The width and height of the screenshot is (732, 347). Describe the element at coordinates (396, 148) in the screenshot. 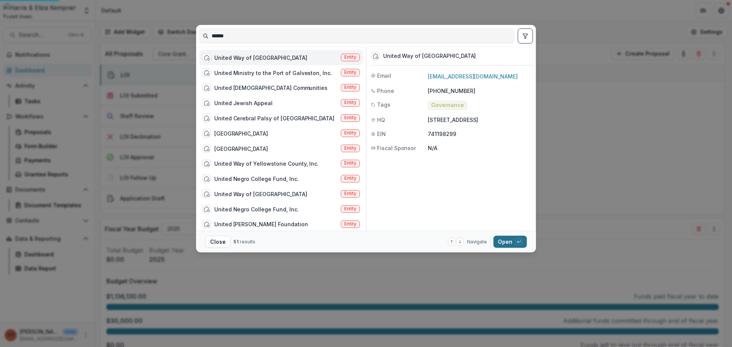

I see `span: Fiscal Sponsor` at that location.